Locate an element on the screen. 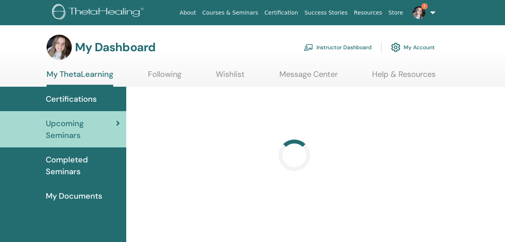  img: chalkboard-teacher.svg is located at coordinates (308, 47).